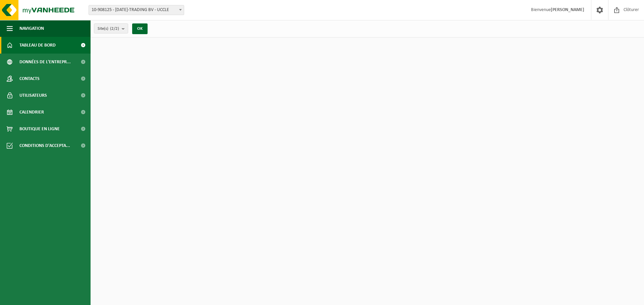  Describe the element at coordinates (44, 146) in the screenshot. I see `span: Conditions d'accepta...` at that location.